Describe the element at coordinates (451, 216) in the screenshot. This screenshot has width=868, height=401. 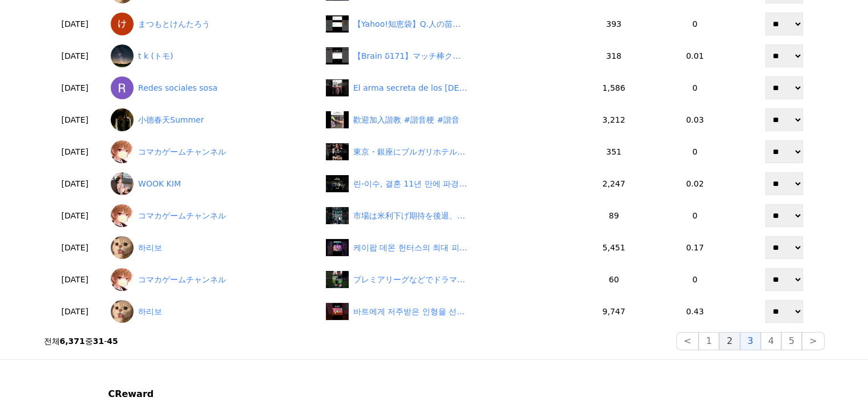
I see `a: 市場は米利下げ期待を後退、米2年債利回り上昇—“Morning Bid”分析 市場は米利下げ期待を後退、米2年債利回り上昇—“Morning Bid”分析` at that location.